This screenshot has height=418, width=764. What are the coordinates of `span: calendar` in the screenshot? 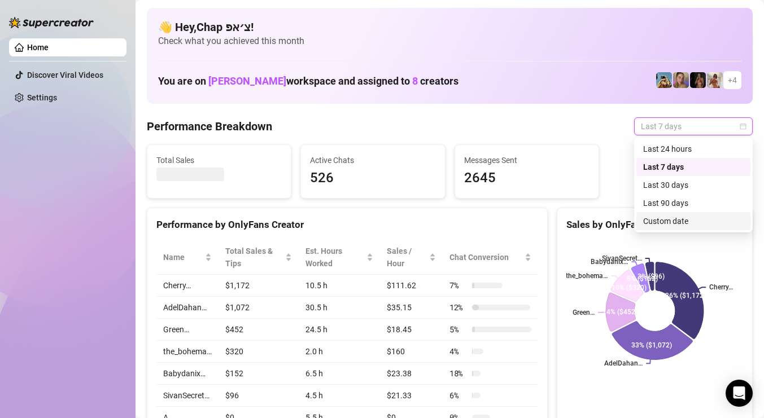 It's located at (743, 126).